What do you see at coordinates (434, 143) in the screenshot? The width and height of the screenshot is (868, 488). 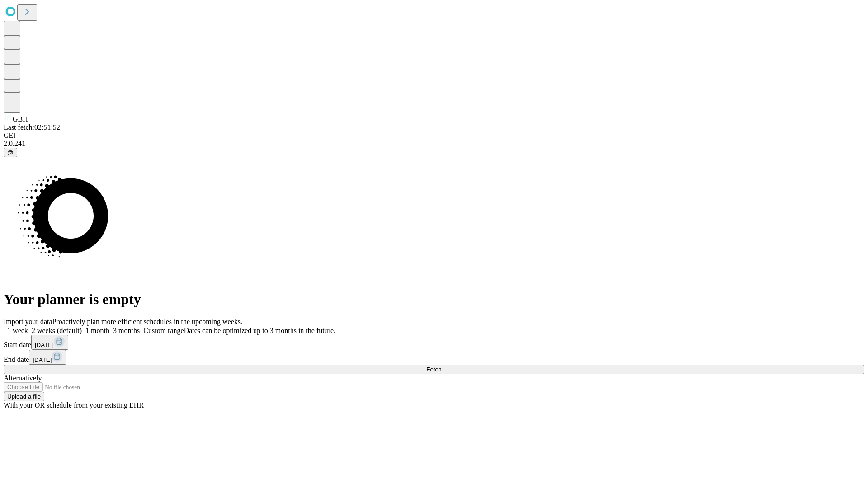 I see `div: 2.0.241` at bounding box center [434, 143].